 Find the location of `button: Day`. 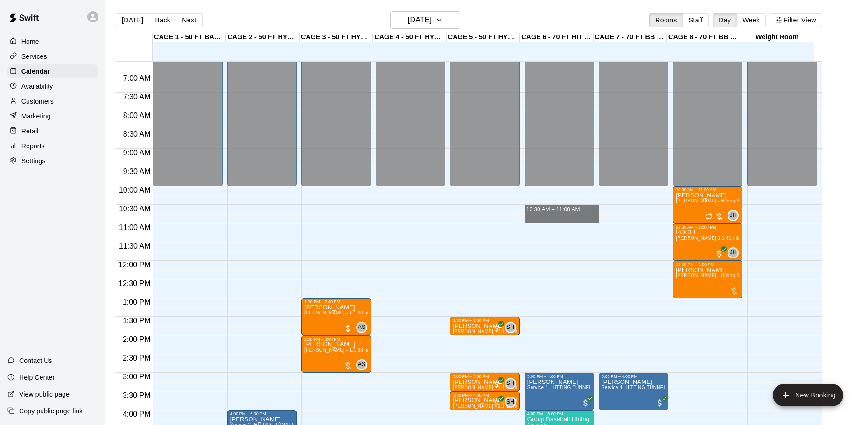

button: Day is located at coordinates (725, 20).